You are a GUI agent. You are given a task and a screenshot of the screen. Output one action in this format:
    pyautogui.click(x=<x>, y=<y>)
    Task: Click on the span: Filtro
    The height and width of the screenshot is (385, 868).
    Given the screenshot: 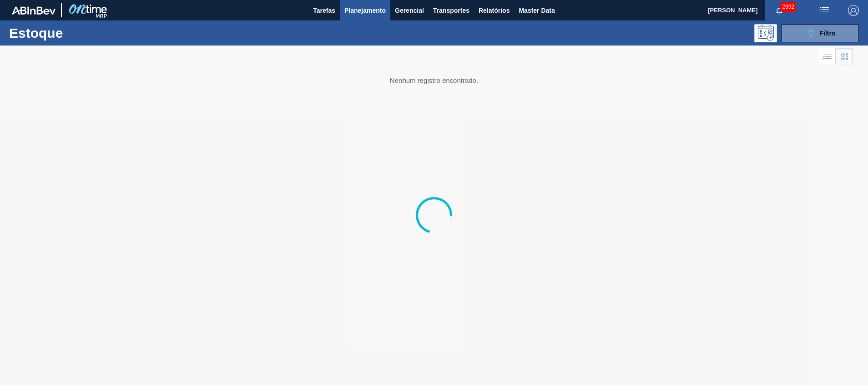 What is the action you would take?
    pyautogui.click(x=827, y=33)
    